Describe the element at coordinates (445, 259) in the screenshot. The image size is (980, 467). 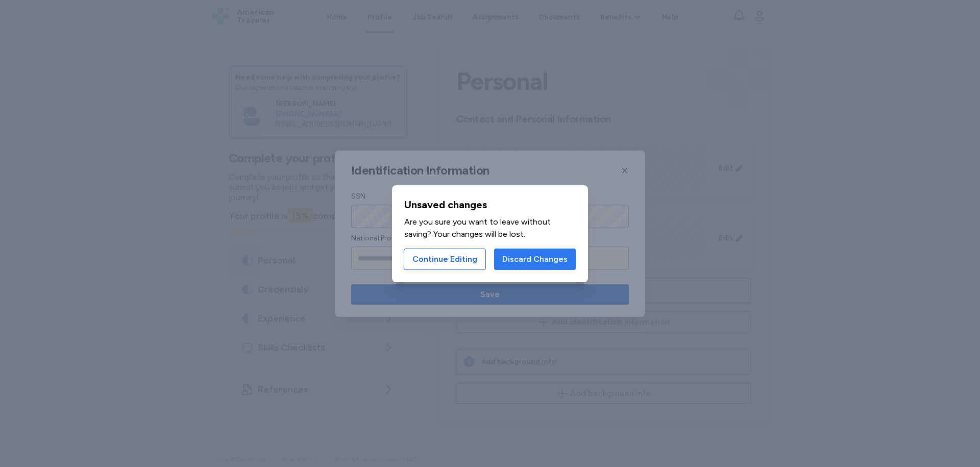
I see `span: Continue Editing` at that location.